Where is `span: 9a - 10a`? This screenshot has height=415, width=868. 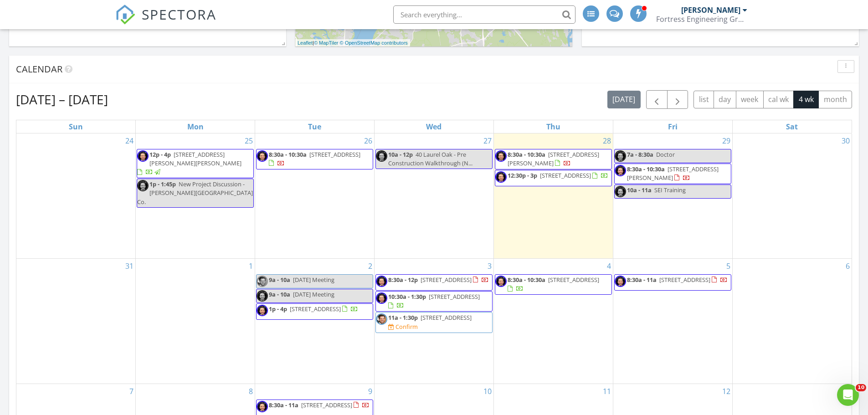
span: 9a - 10a is located at coordinates (279, 295).